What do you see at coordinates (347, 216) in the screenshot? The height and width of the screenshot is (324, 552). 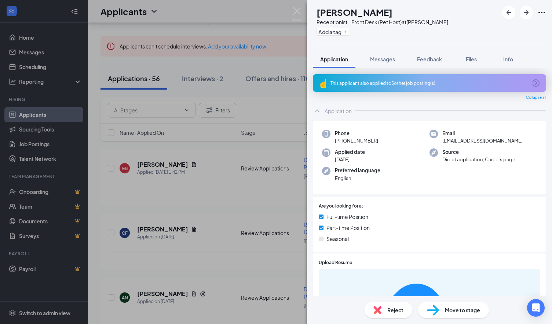 I see `span: Full-time Position` at bounding box center [347, 216].